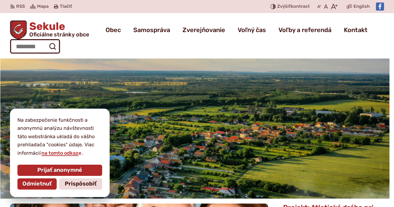 The width and height of the screenshot is (394, 207). What do you see at coordinates (356, 30) in the screenshot?
I see `a: Kontakt` at bounding box center [356, 30].